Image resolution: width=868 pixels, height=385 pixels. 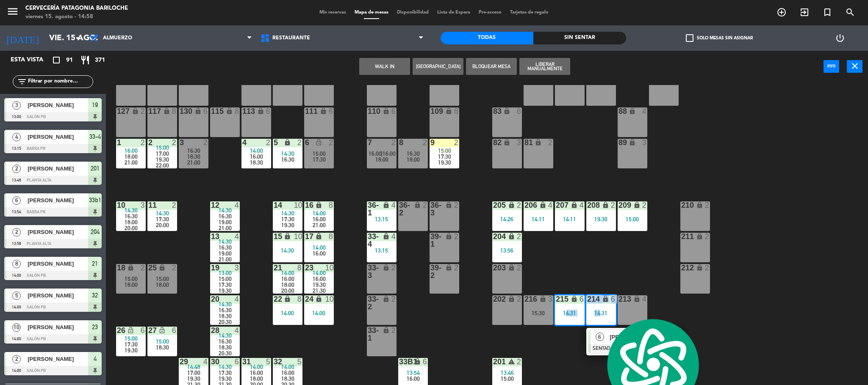 I want to click on span: 32, so click(x=95, y=295).